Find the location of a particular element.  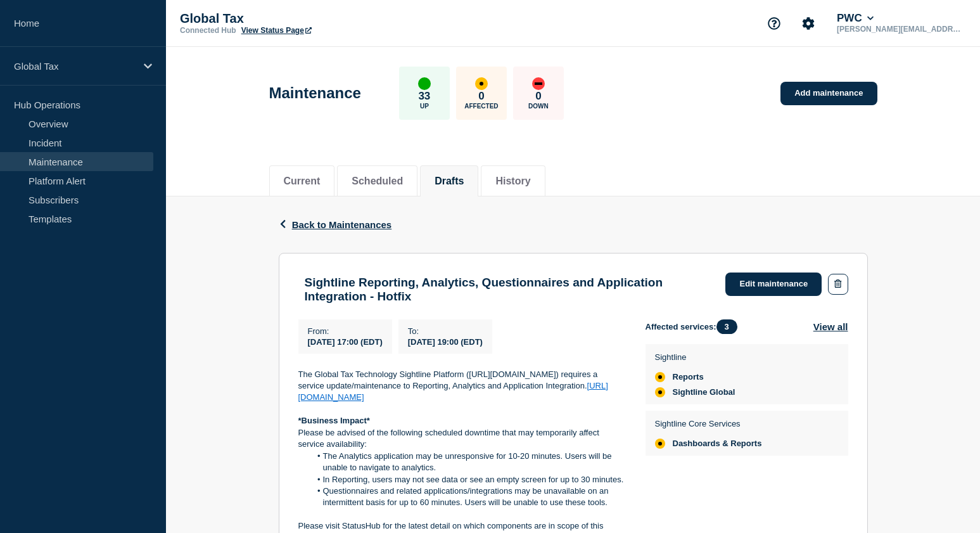

p: Down is located at coordinates (539, 106).